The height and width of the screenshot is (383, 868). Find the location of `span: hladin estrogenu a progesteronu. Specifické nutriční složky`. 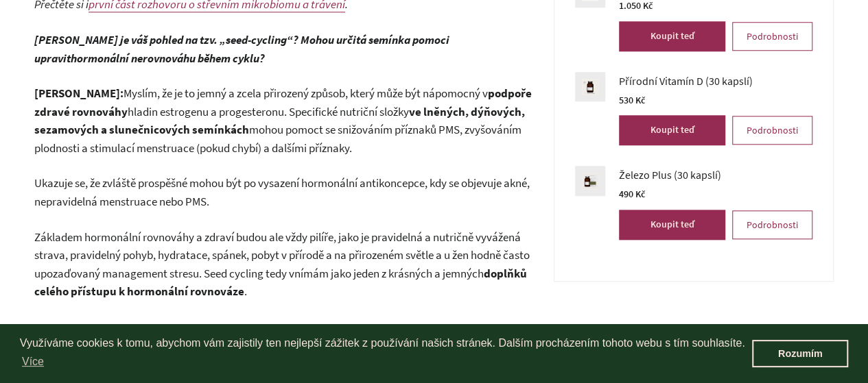

span: hladin estrogenu a progesteronu. Specifické nutriční složky is located at coordinates (268, 111).